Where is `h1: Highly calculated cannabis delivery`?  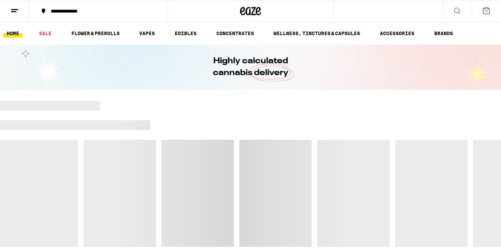 h1: Highly calculated cannabis delivery is located at coordinates (251, 67).